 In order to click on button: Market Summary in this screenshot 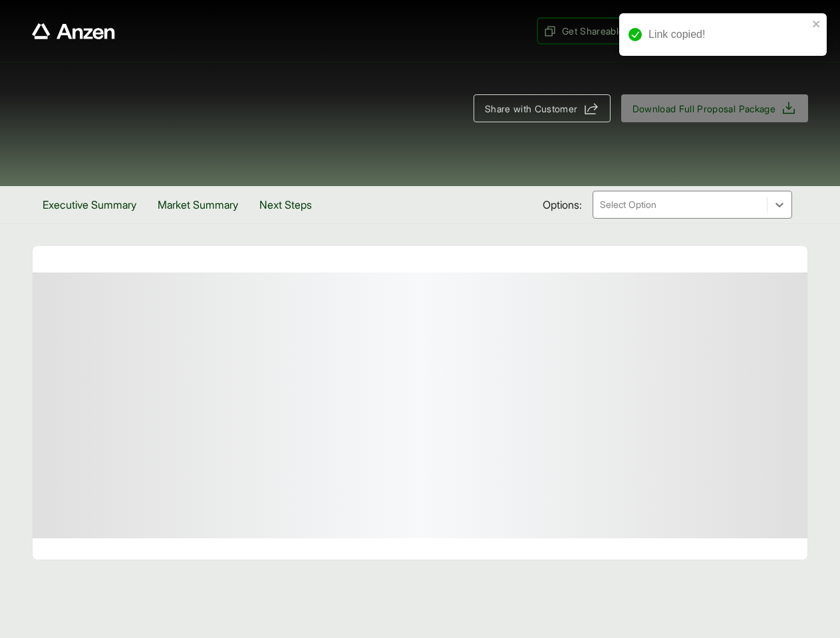, I will do `click(198, 205)`.